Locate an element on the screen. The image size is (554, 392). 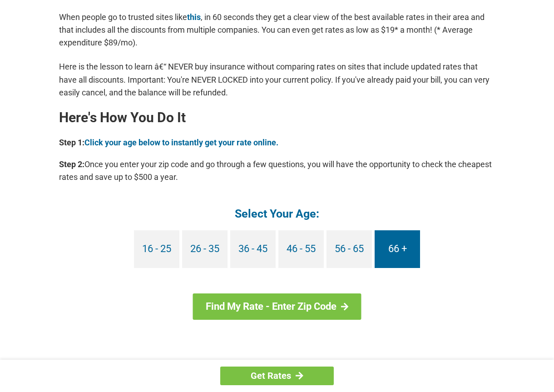
a: 46 - 55 is located at coordinates (301, 249).